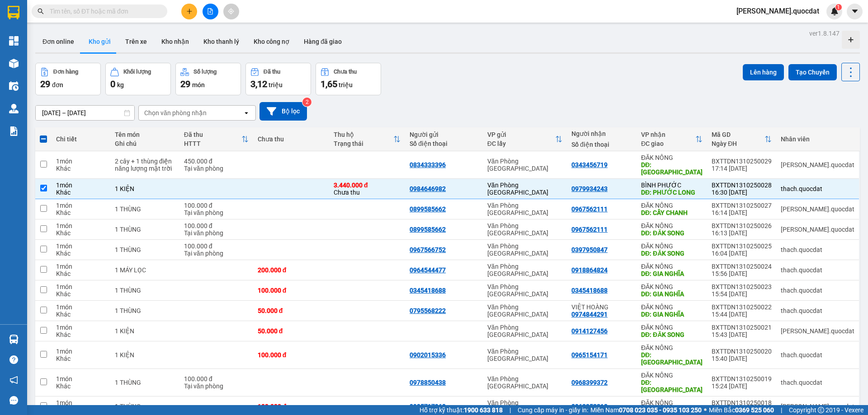 The width and height of the screenshot is (868, 415). I want to click on div: Người nhận, so click(602, 133).